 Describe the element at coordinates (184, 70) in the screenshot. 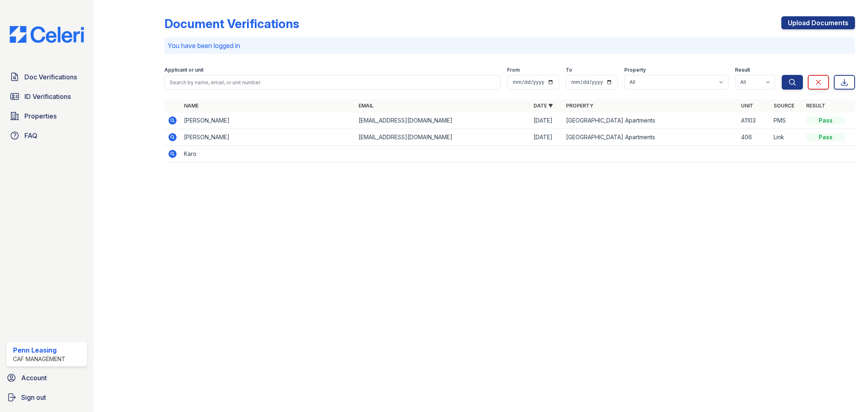

I see `label: Applicant or unit` at that location.